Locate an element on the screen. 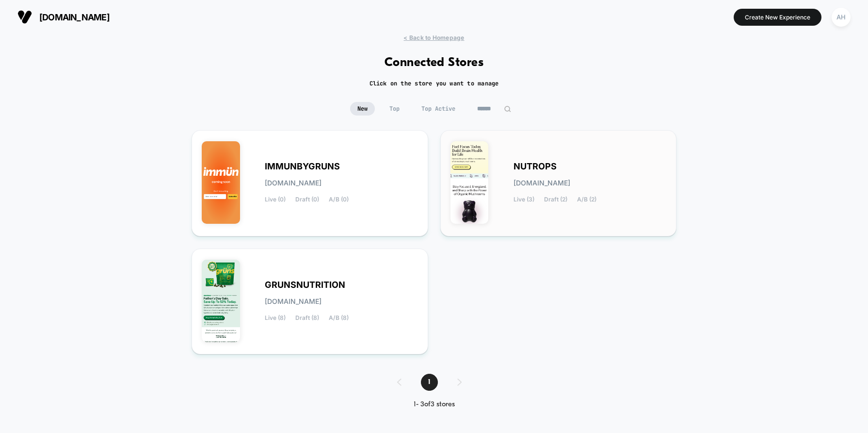 Image resolution: width=868 pixels, height=433 pixels. span: Live (0) is located at coordinates (275, 200).